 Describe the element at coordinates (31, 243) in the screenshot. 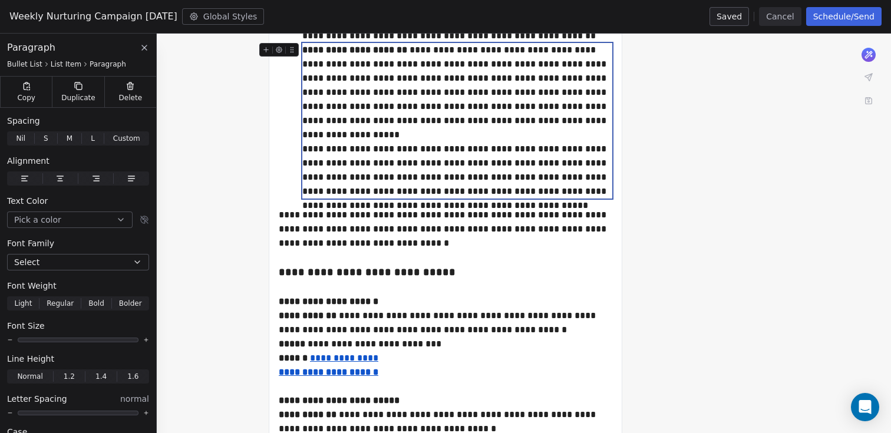

I see `span: Font Family` at that location.